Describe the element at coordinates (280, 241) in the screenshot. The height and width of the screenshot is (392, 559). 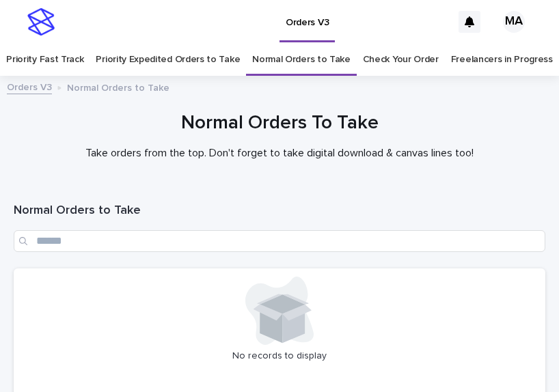
I see `div: Search` at that location.